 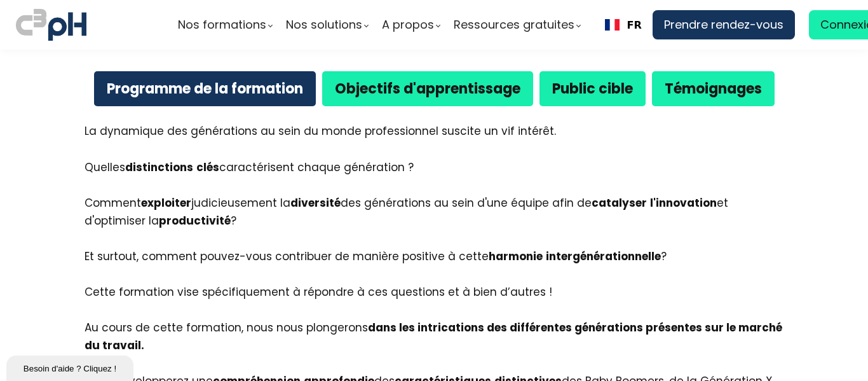 I want to click on img: Français flag, so click(x=612, y=25).